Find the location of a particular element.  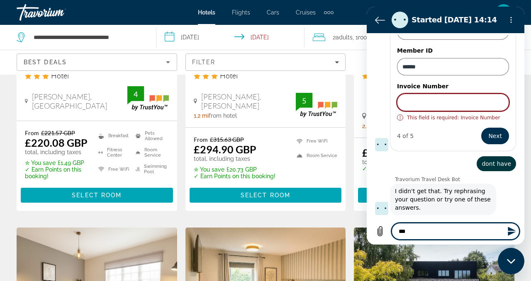

span: Cars is located at coordinates (273, 12).